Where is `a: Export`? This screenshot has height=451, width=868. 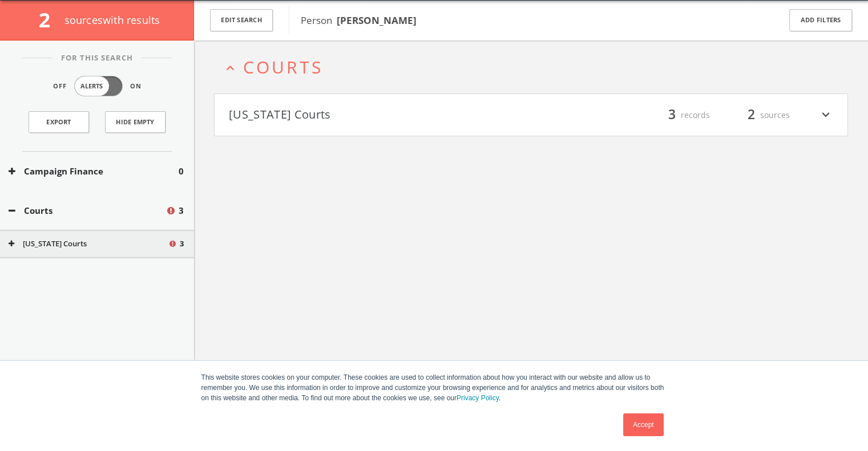 a: Export is located at coordinates (59, 122).